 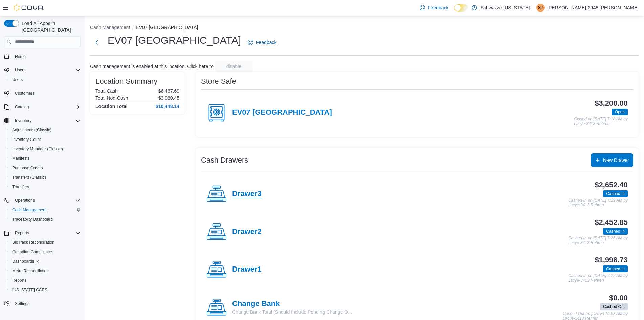 I want to click on button: Inventory Manager (Classic), so click(x=45, y=149).